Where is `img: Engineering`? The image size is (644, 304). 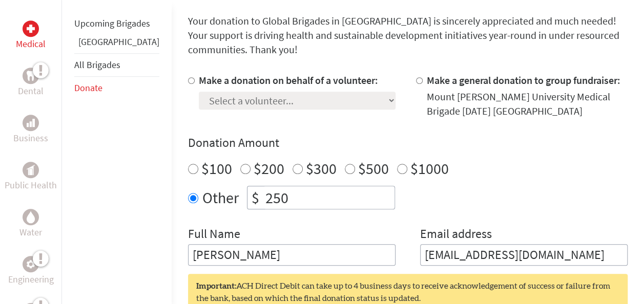
img: Engineering is located at coordinates (30, 264).